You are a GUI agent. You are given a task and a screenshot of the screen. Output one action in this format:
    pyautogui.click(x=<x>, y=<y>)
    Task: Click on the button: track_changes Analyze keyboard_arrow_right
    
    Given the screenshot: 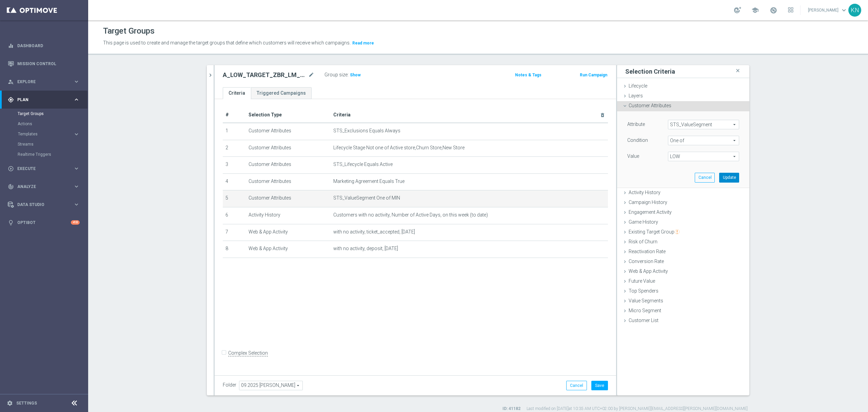 What is the action you would take?
    pyautogui.click(x=44, y=187)
    